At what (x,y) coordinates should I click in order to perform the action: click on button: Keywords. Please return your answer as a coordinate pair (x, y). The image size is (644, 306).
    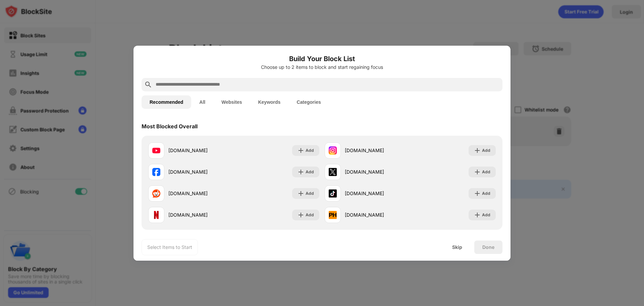
    Looking at the image, I should click on (269, 102).